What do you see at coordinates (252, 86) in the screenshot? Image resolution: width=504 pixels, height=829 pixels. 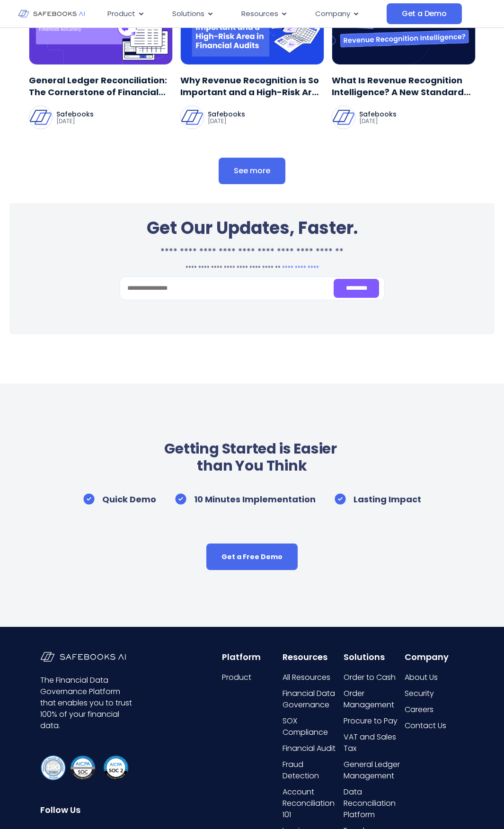 I see `a: Why Revenue Recognition is So Important and a High-Risk Area in Financial Audits` at bounding box center [252, 86].